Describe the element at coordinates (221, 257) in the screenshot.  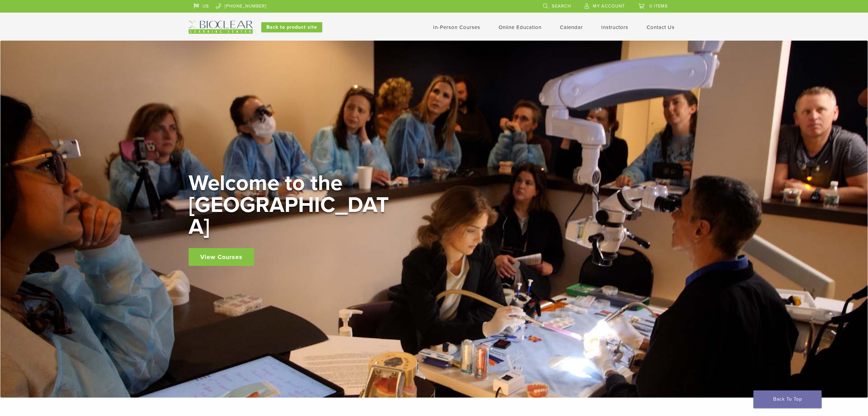
I see `a: View Courses` at that location.